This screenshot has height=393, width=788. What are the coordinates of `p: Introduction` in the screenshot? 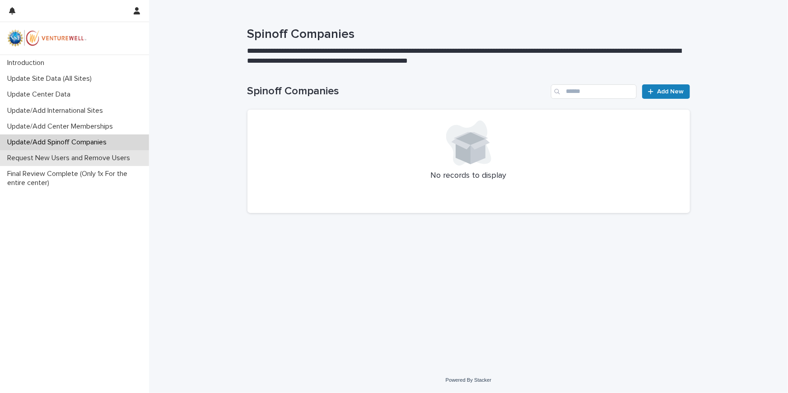 It's located at (28, 63).